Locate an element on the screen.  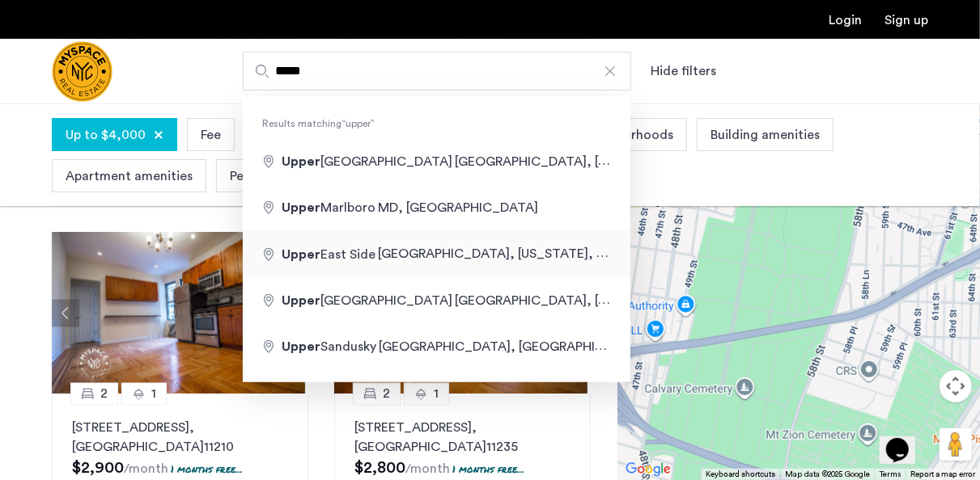
span: $2,900 is located at coordinates (98, 469).